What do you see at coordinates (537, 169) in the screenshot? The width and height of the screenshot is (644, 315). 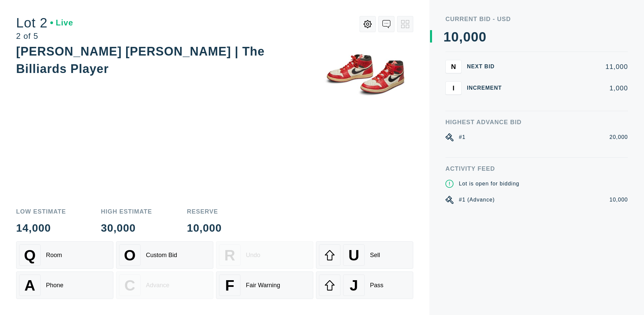 I see `div: Activity Feed` at bounding box center [537, 169].